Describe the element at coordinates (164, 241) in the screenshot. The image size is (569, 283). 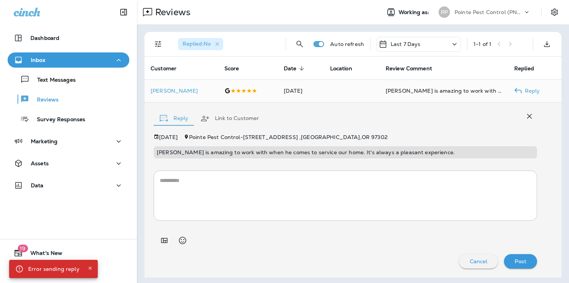
I see `button: Add in a premade template` at that location.